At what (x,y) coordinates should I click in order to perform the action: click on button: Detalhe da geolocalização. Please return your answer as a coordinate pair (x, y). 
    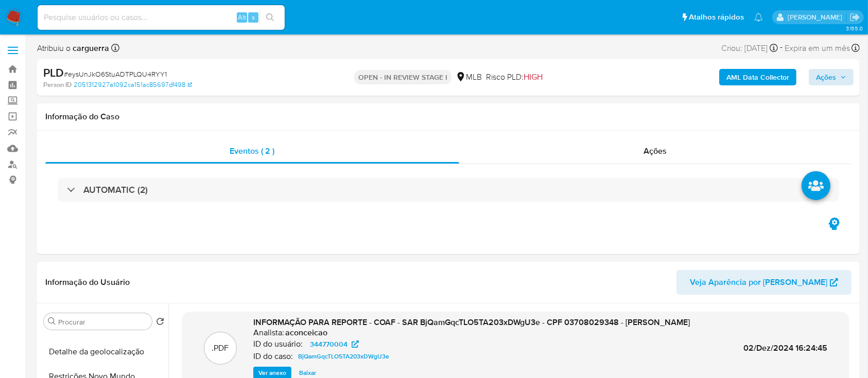
    Looking at the image, I should click on (104, 352).